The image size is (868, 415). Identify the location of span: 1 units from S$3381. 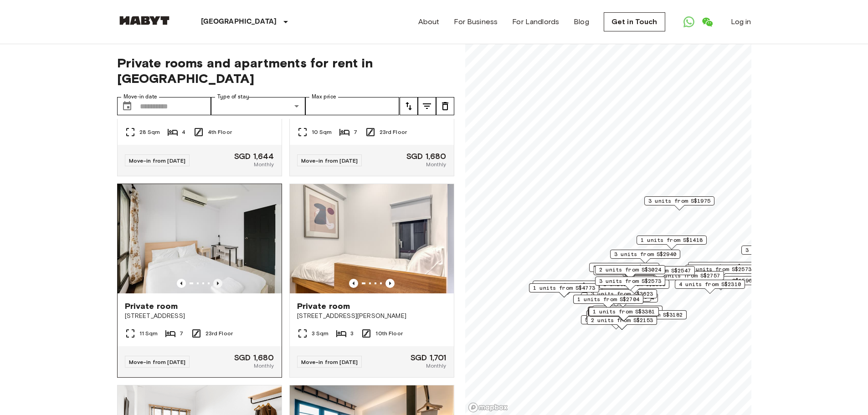
(624, 312).